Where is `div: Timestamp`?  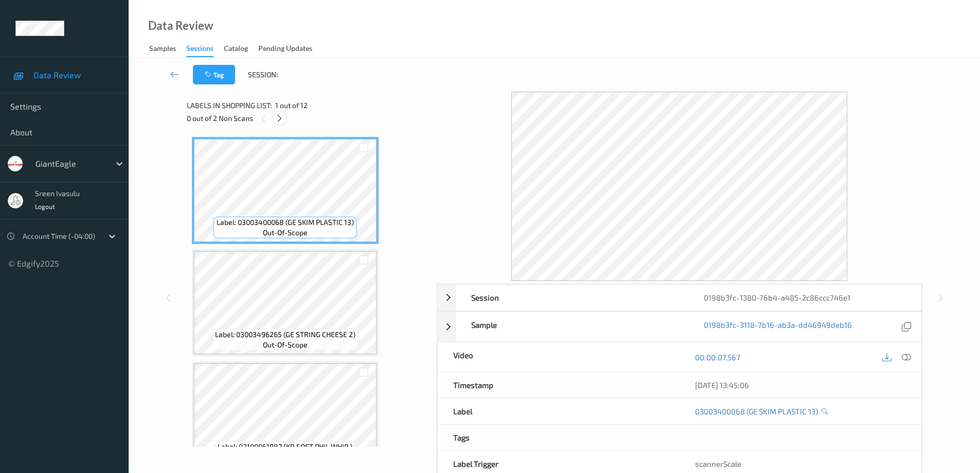 div: Timestamp is located at coordinates (559, 385).